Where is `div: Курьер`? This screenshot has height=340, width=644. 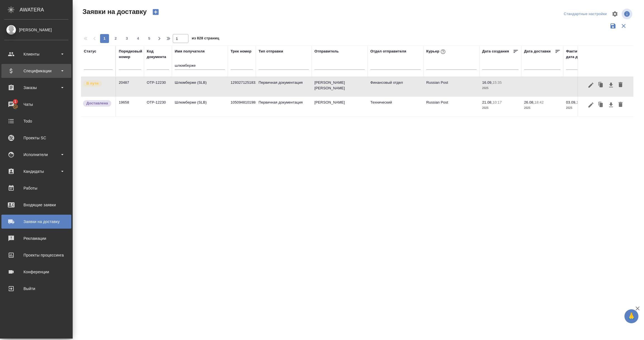
div: Курьер is located at coordinates (436, 52).